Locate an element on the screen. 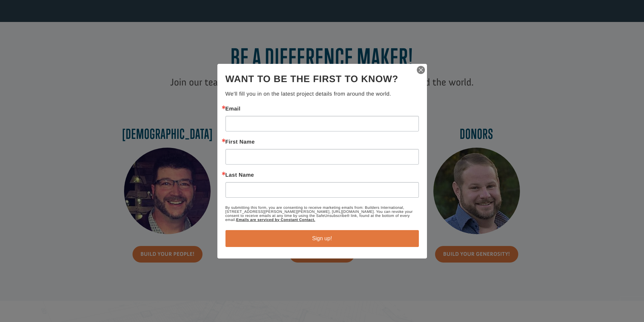  label: Email is located at coordinates (322, 109).